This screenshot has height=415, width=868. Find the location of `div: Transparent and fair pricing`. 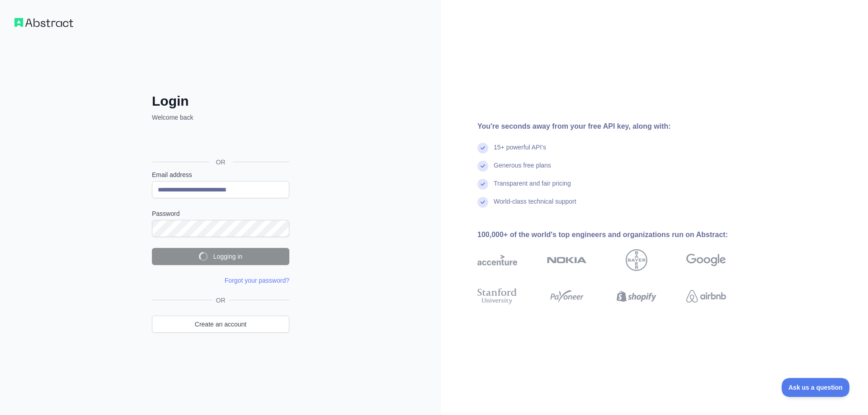

div: Transparent and fair pricing is located at coordinates (533, 188).